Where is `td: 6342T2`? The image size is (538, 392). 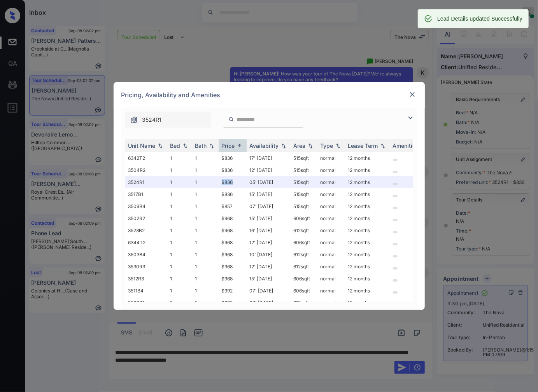
td: 6342T2 is located at coordinates (146, 158).